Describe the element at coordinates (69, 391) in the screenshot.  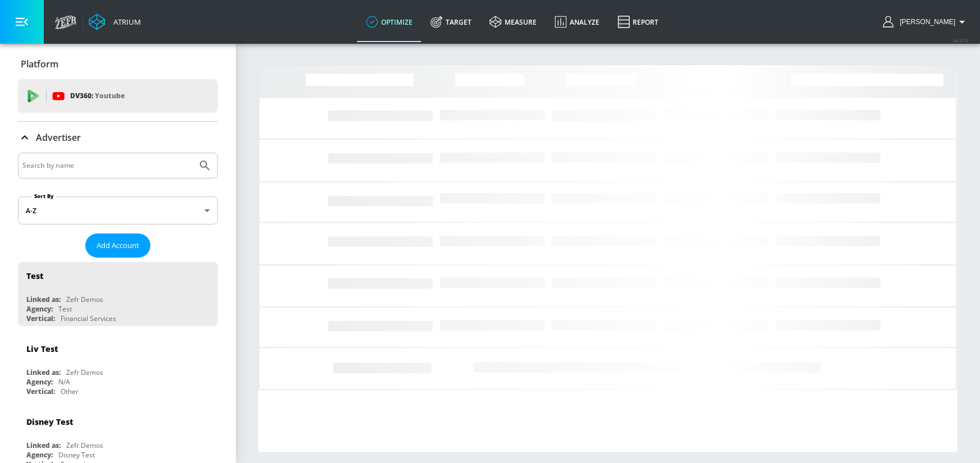
I see `div: Other` at that location.